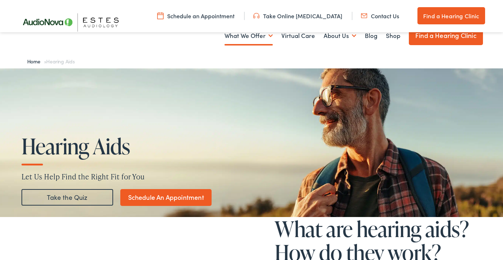 The image size is (503, 260). Describe the element at coordinates (35, 61) in the screenshot. I see `a: Home` at that location.